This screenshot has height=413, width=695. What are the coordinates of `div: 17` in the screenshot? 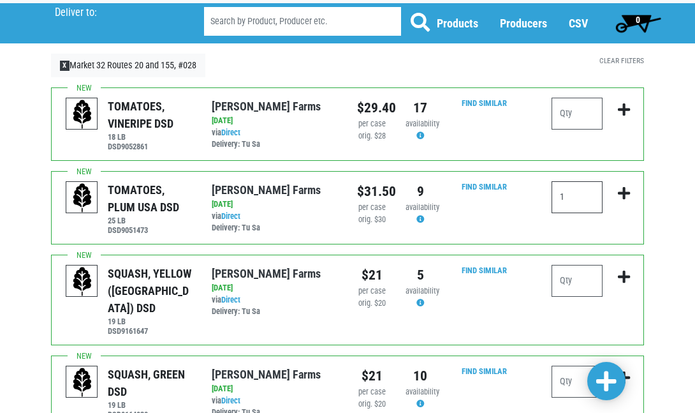 It's located at (420, 108).